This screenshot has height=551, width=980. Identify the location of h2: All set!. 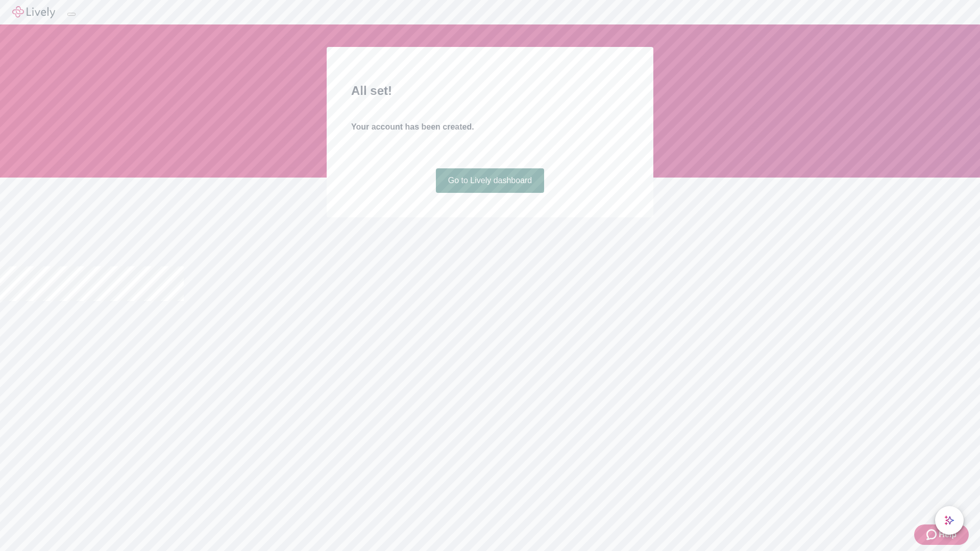
(490, 91).